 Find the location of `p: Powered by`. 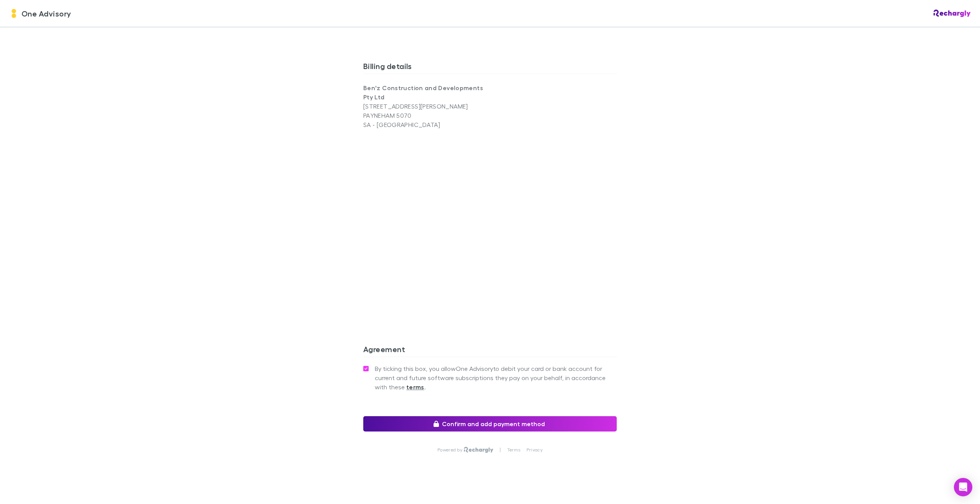

p: Powered by is located at coordinates (450, 449).